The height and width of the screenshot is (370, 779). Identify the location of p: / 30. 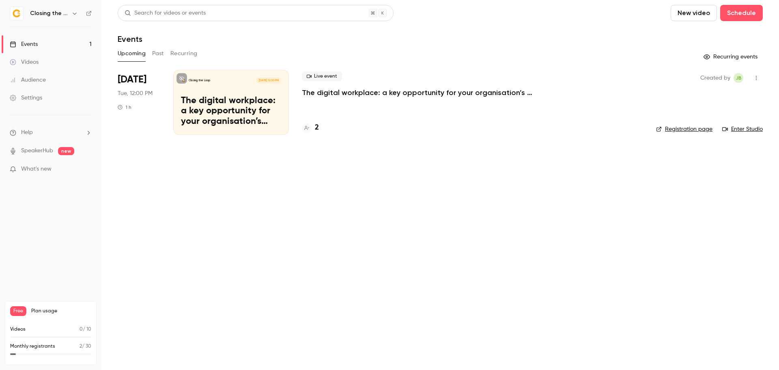
(85, 346).